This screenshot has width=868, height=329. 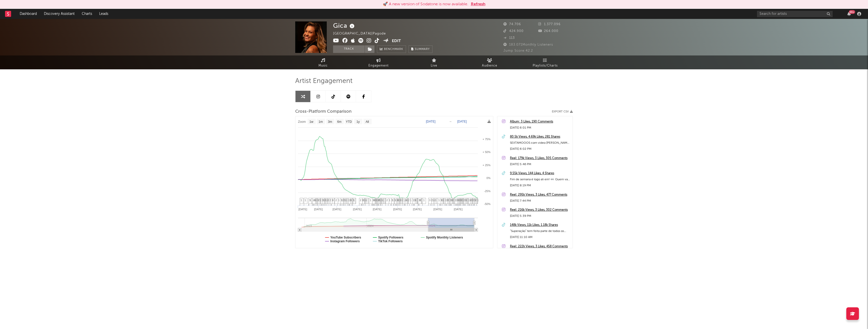 I want to click on a: Album: 3 Likes, 190 Comments, so click(x=540, y=121).